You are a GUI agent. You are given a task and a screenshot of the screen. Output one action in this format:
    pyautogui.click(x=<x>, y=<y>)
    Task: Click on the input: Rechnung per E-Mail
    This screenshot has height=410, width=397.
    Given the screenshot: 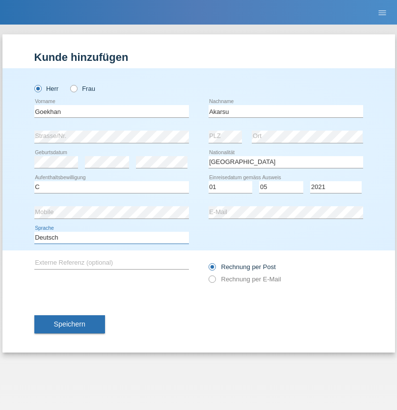 What is the action you would take?
    pyautogui.click(x=212, y=281)
    